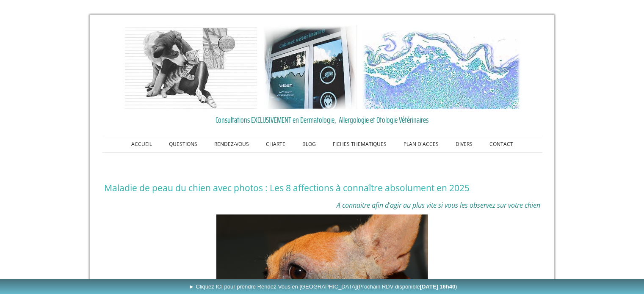  I want to click on a: DIVERS, so click(464, 144).